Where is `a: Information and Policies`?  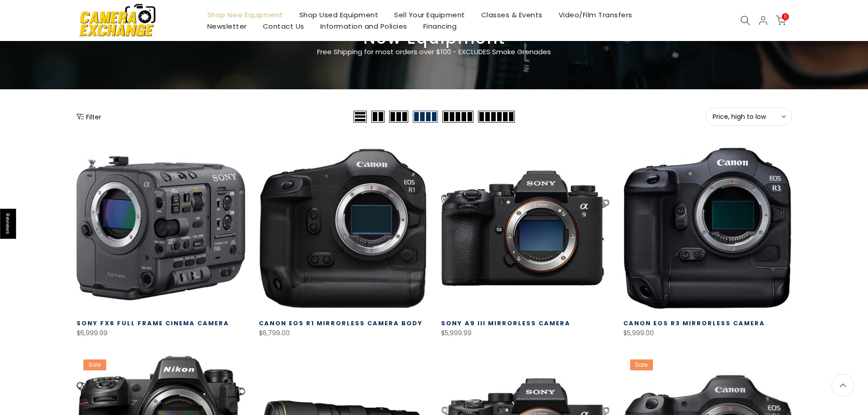 a: Information and Policies is located at coordinates (363, 26).